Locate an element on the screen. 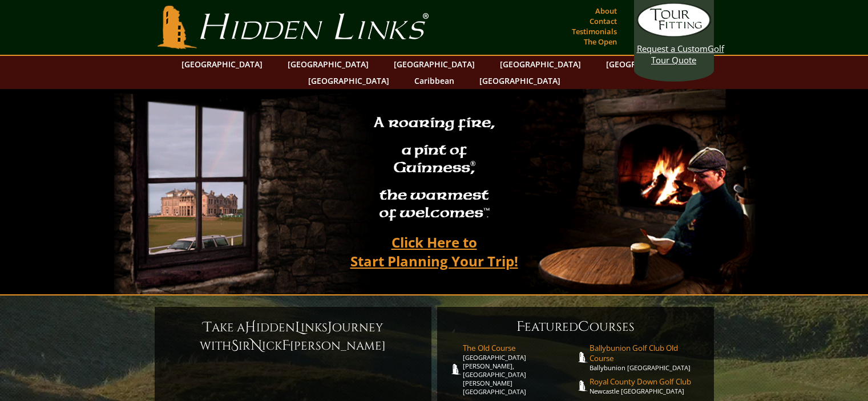 The height and width of the screenshot is (401, 868). span: S is located at coordinates (234, 346).